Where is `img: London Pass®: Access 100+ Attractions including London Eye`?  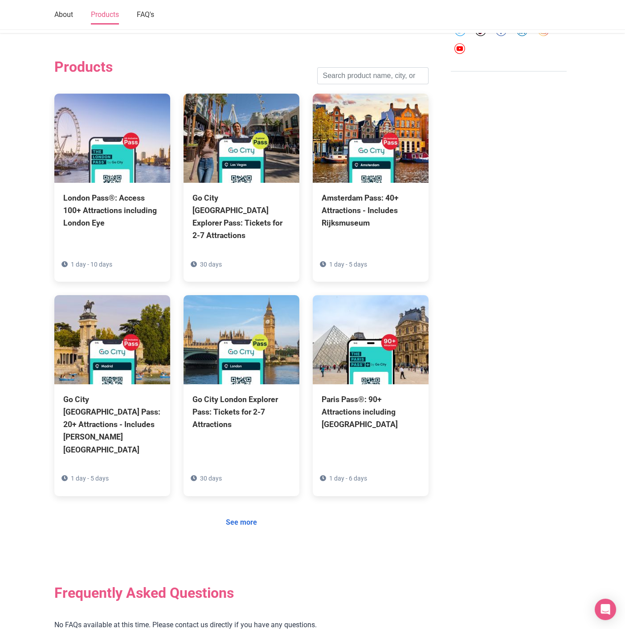 img: London Pass®: Access 100+ Attractions including London Eye is located at coordinates (112, 138).